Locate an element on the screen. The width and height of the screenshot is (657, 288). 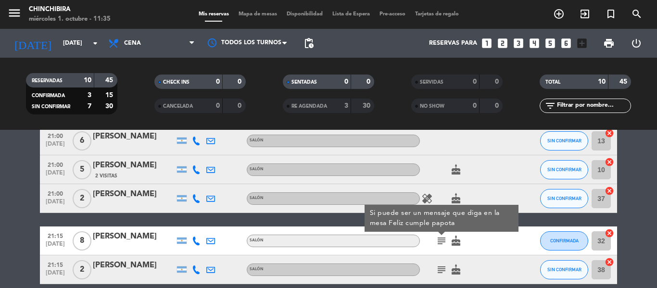
i: looks_3 is located at coordinates (519, 43).